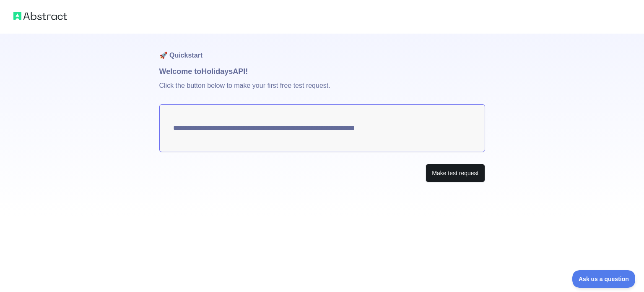 This screenshot has width=644, height=292. What do you see at coordinates (322, 72) in the screenshot?
I see `h1: Welcome to Holidays API!` at bounding box center [322, 72].